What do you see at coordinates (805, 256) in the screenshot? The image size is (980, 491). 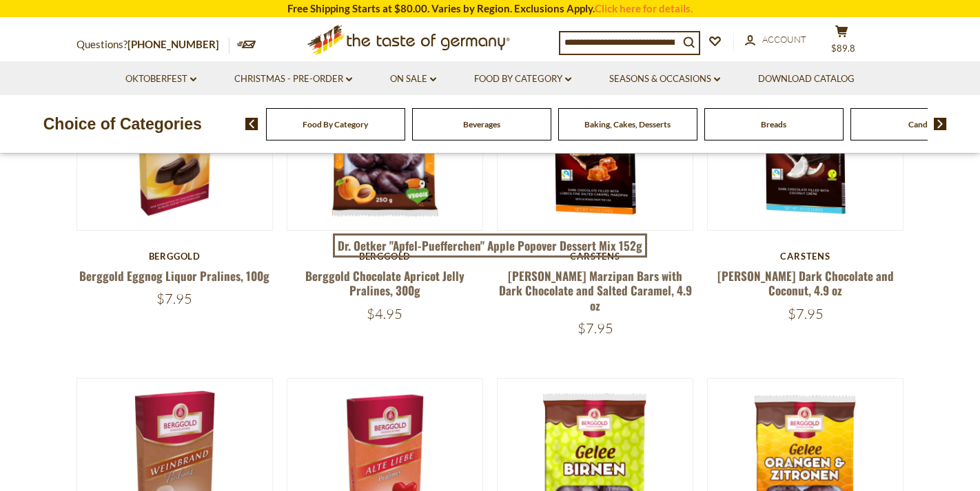 I see `div: Carstens` at bounding box center [805, 256].